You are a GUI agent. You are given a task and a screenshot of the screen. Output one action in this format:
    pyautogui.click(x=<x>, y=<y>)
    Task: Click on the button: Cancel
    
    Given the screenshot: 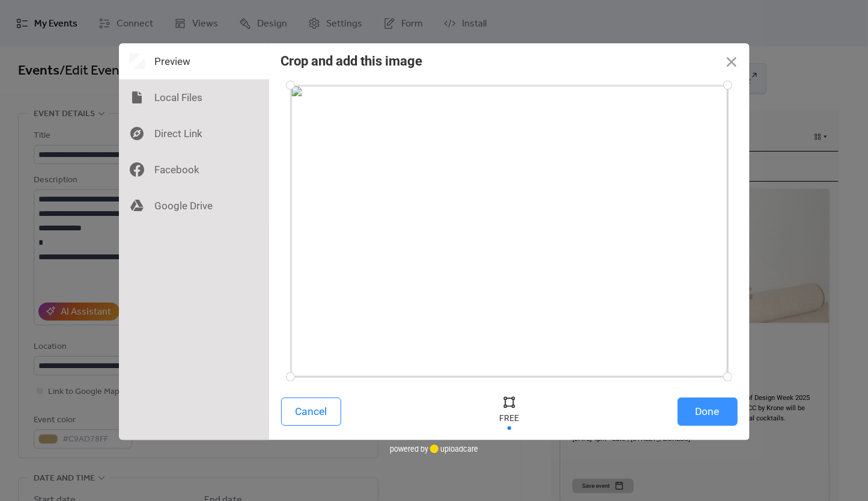 What is the action you would take?
    pyautogui.click(x=311, y=411)
    